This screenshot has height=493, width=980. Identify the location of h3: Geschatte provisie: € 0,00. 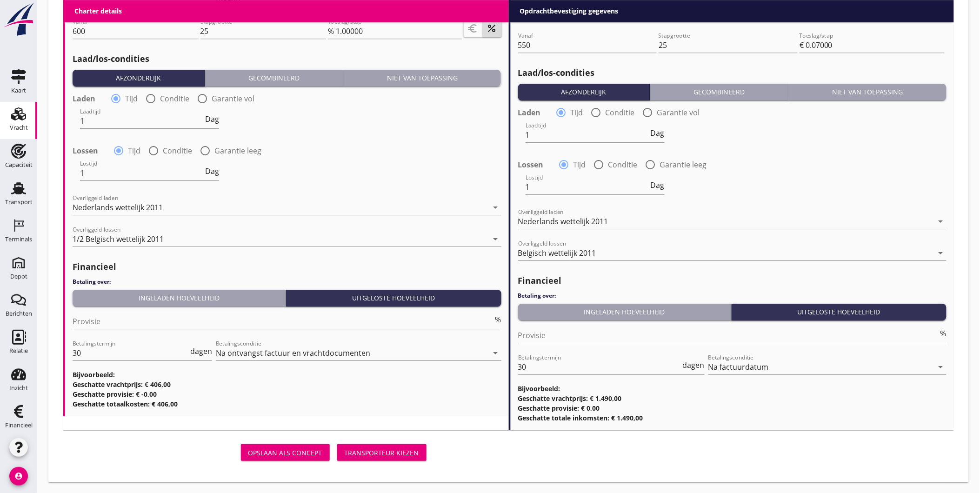
(732, 408).